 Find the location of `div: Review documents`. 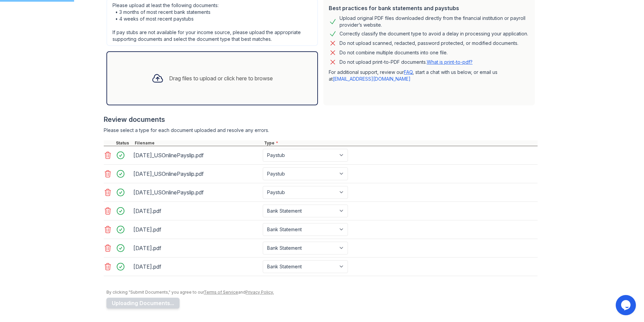

div: Review documents is located at coordinates (321, 119).